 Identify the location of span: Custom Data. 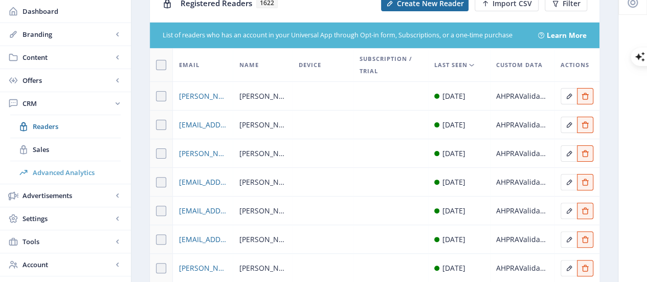
(519, 65).